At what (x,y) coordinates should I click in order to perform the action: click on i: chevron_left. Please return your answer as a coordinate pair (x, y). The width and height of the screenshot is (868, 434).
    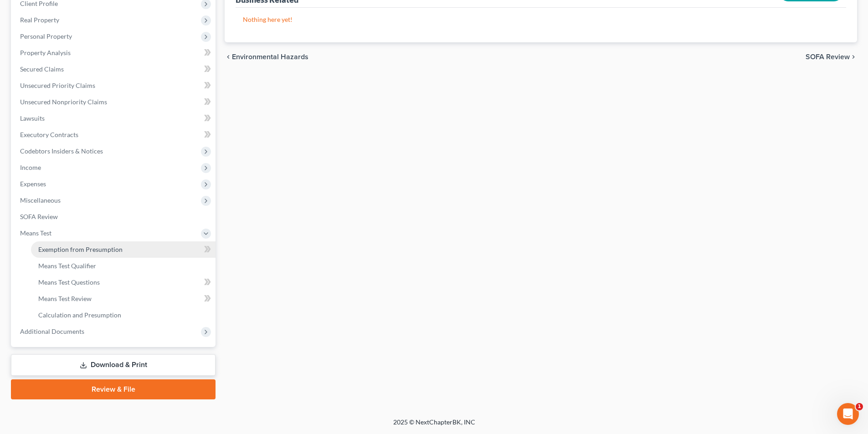
    Looking at the image, I should click on (228, 57).